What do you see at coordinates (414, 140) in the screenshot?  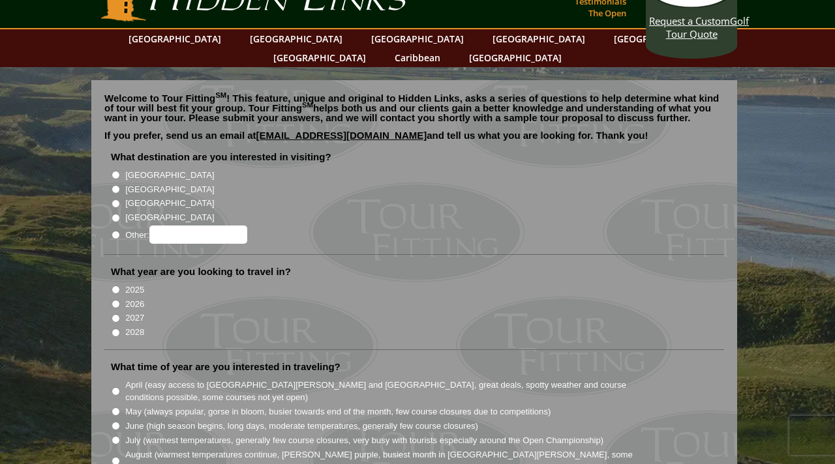 I see `p: If you prefer, send us an email at and tell us what you are looking for. Thank you!` at bounding box center [414, 140].